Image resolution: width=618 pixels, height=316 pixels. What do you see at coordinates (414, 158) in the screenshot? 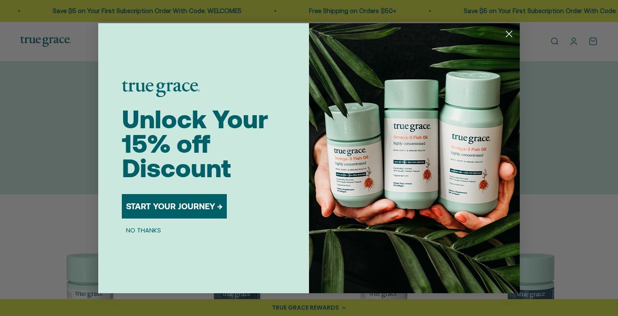
I see `img: 098727d5-50f8-4f9b-9554-844bb8da1403.jpeg` at bounding box center [414, 158].